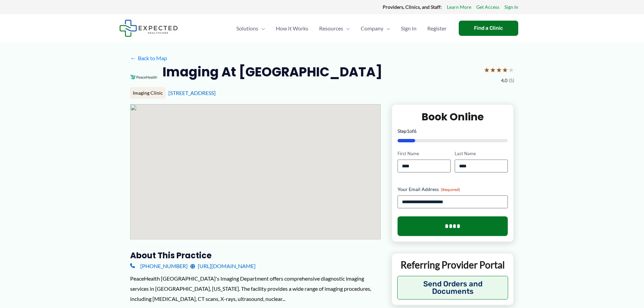  Describe the element at coordinates (375, 29) in the screenshot. I see `a: CompanyMenu Toggle` at that location.